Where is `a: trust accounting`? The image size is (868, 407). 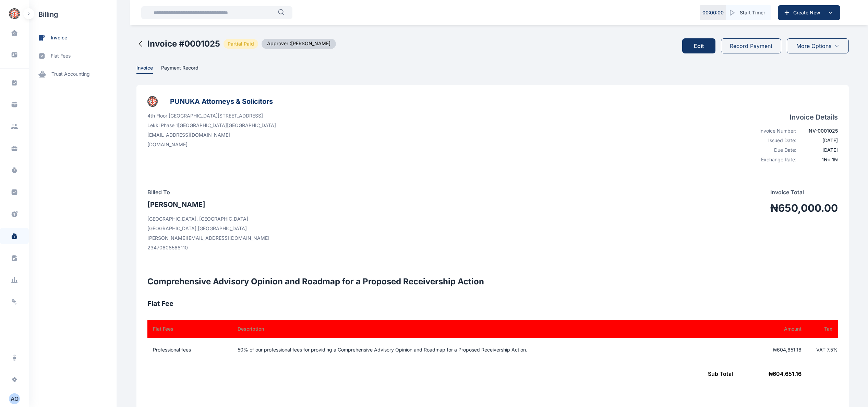 a: trust accounting is located at coordinates (73, 74).